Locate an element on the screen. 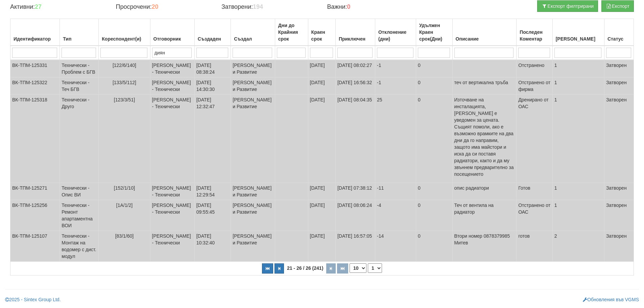 Image resolution: width=644 pixels, height=308 pixels. b: 20 is located at coordinates (155, 7).